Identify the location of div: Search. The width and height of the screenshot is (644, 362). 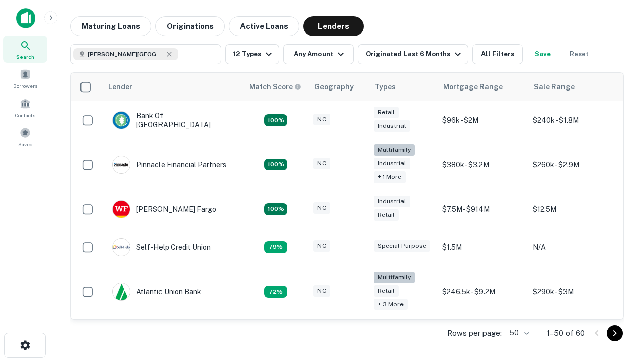
(25, 50).